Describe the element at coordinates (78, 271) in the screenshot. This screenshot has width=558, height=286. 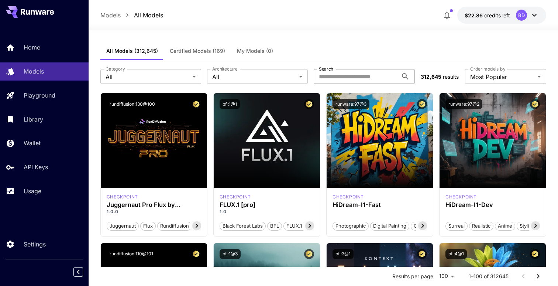
I see `button: Collapse sidebar` at that location.